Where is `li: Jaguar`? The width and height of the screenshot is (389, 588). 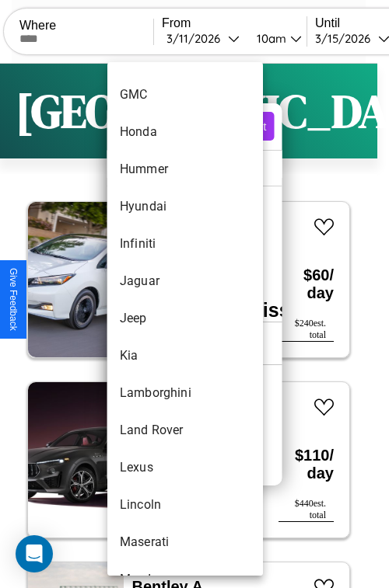
li: Jaguar is located at coordinates (185, 282).